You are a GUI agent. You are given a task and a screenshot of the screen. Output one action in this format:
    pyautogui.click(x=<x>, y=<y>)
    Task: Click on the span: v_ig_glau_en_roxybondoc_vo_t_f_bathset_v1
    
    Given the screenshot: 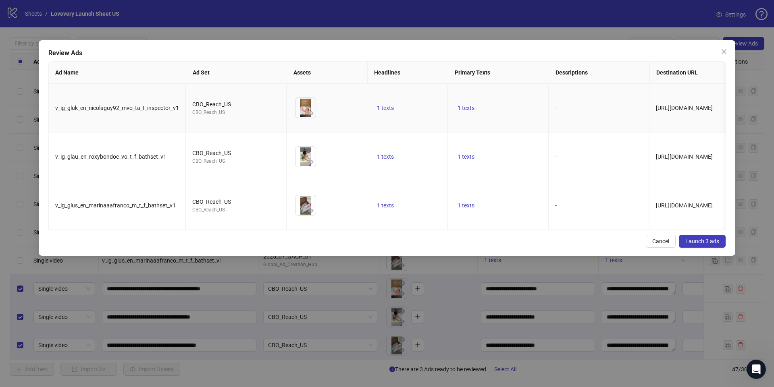 What is the action you would take?
    pyautogui.click(x=111, y=157)
    